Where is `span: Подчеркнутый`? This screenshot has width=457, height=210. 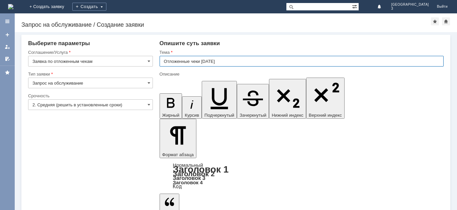
span: Подчеркнутый is located at coordinates (219, 115).